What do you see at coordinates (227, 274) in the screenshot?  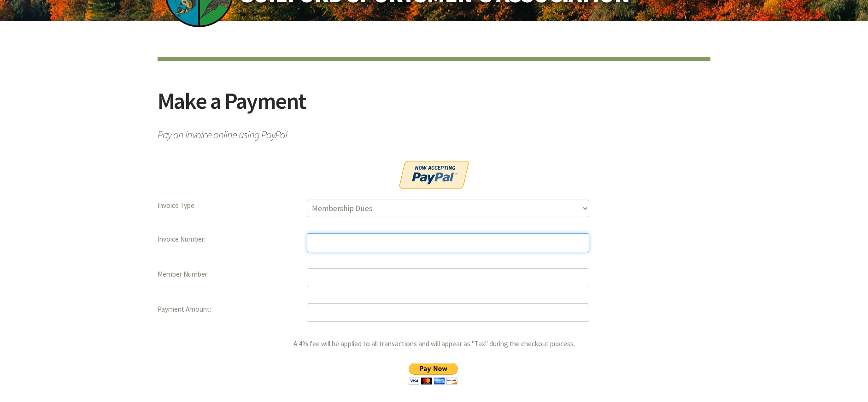 I see `dt: Member Number` at bounding box center [227, 274].